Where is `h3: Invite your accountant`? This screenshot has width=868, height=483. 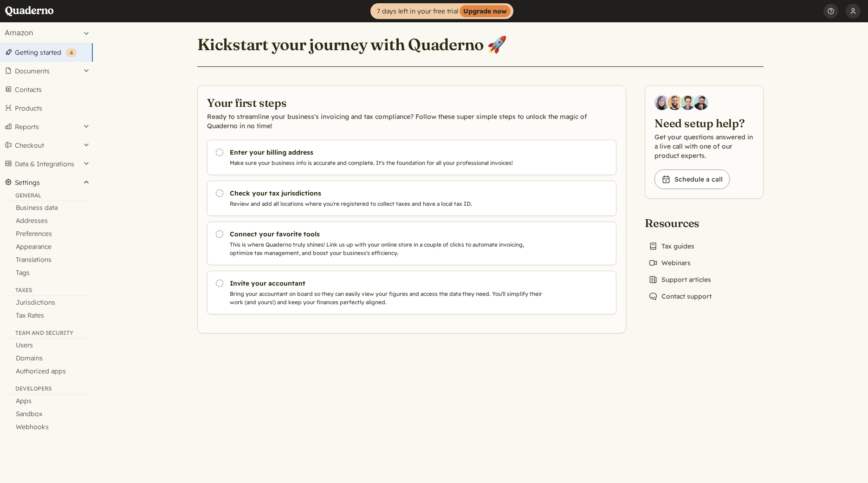 h3: Invite your accountant is located at coordinates (388, 283).